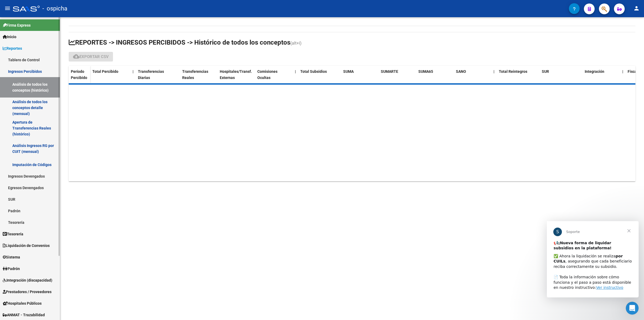  I want to click on div: ✅ Ahora la liquidación se realiza , asegurando que cada beneficiario reciba correctamente su subs..., so click(46, 51).